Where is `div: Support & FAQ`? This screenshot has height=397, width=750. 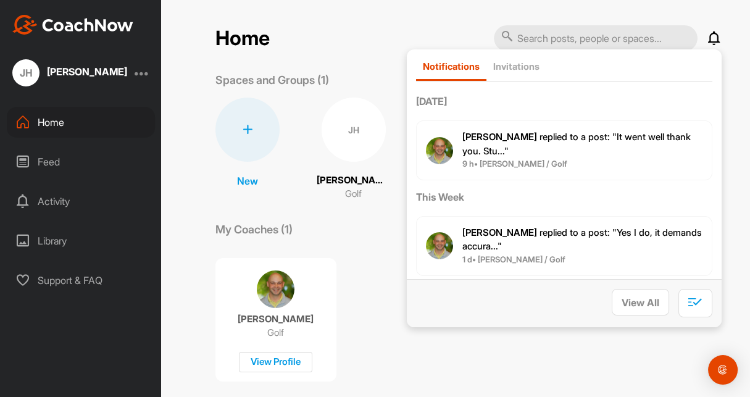
div: Support & FAQ is located at coordinates (81, 280).